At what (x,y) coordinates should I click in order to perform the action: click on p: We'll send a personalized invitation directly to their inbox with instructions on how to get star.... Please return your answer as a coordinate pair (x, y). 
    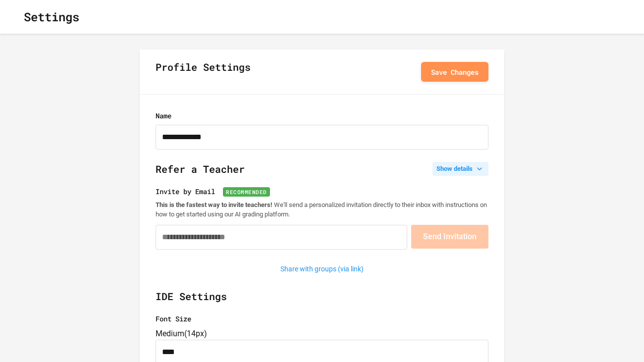
    Looking at the image, I should click on (322, 209).